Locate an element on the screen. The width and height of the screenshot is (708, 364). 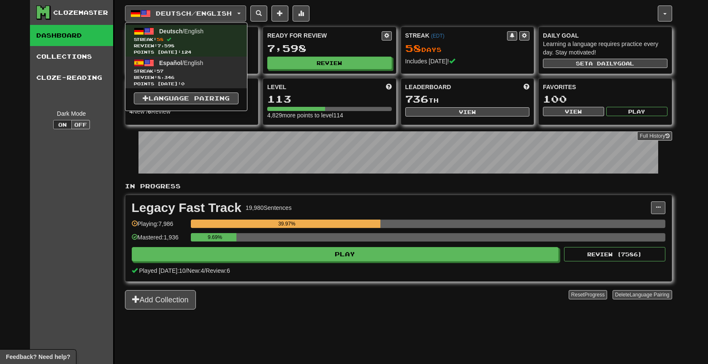
span: Review: 8,346 is located at coordinates (186, 77).